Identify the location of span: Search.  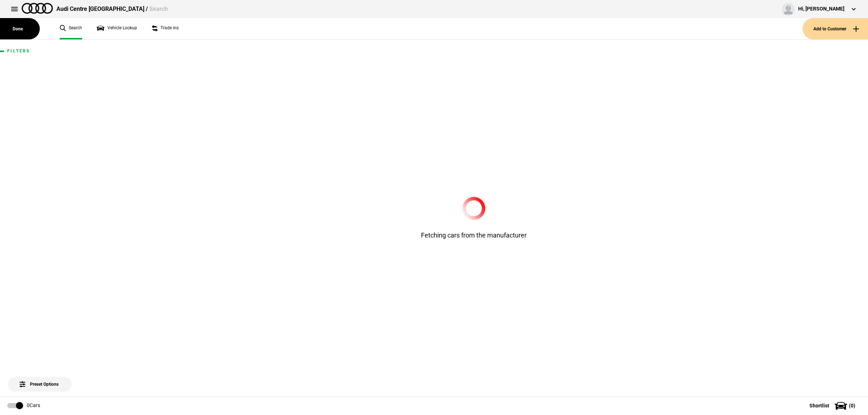
(158, 8).